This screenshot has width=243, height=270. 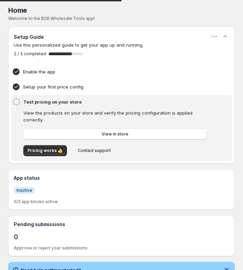 What do you see at coordinates (24, 190) in the screenshot?
I see `a: InfoInactive` at bounding box center [24, 190].